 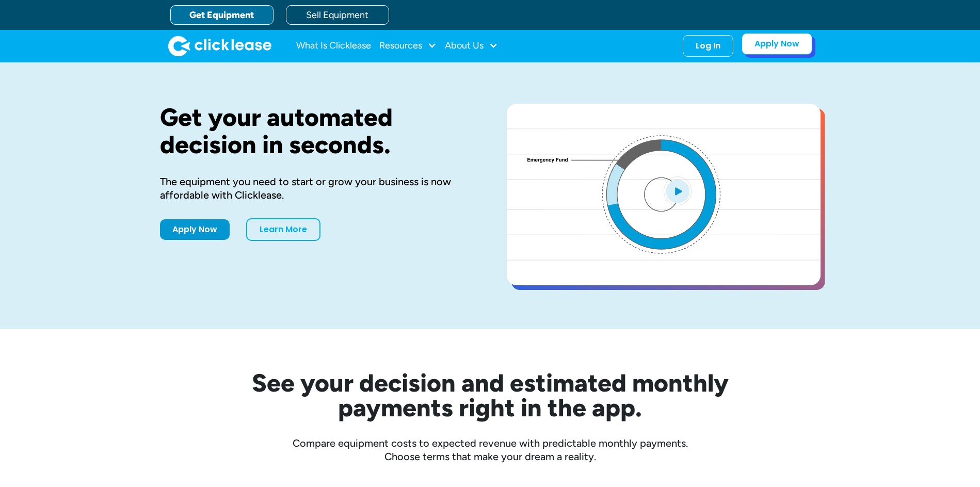 I want to click on div: Compare equipment costs to expected revenue with predictable monthly payments. Choose terms that ..., so click(x=490, y=450).